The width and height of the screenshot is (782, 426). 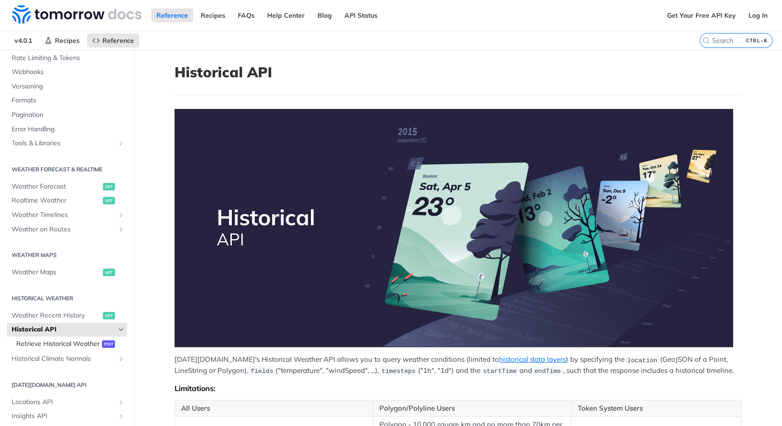 What do you see at coordinates (67, 115) in the screenshot?
I see `a: Pagination` at bounding box center [67, 115].